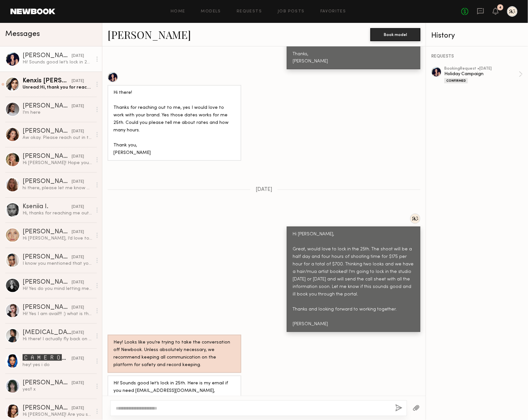 This screenshot has width=528, height=420. Describe the element at coordinates (57, 365) in the screenshot. I see `div: hey! yes i do` at that location.